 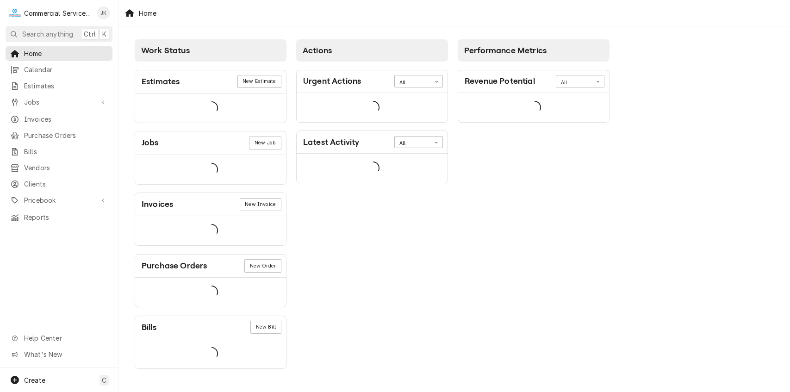 I want to click on div: Card Column: Performance Metrics, so click(x=534, y=204).